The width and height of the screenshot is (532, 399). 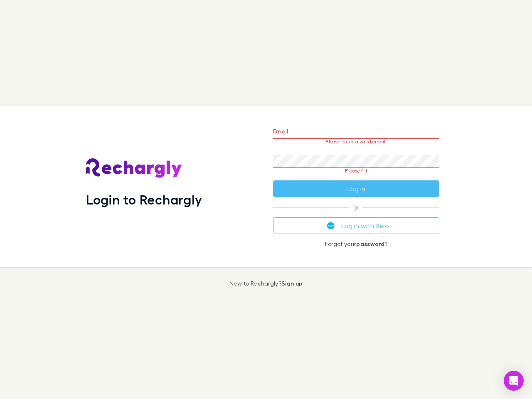 I want to click on p: New to Rechargly?, so click(x=266, y=284).